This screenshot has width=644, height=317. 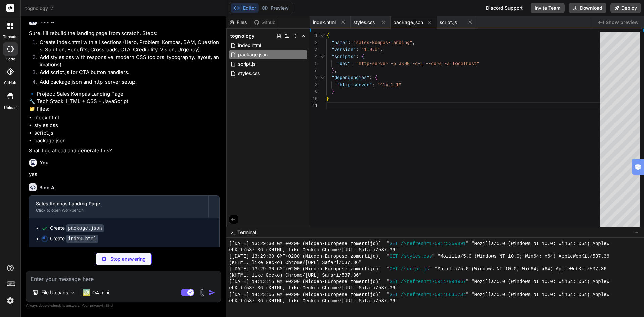 What do you see at coordinates (44, 163) in the screenshot?
I see `h6: You` at bounding box center [44, 163].